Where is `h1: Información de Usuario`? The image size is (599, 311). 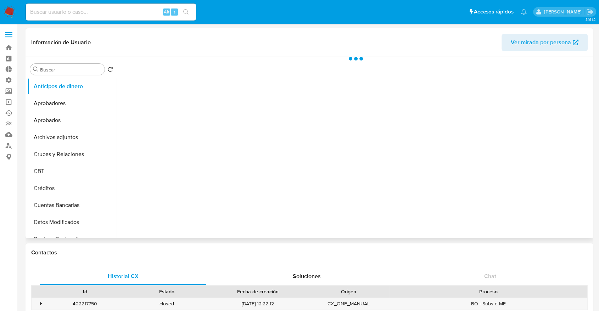
h1: Información de Usuario is located at coordinates (61, 43).